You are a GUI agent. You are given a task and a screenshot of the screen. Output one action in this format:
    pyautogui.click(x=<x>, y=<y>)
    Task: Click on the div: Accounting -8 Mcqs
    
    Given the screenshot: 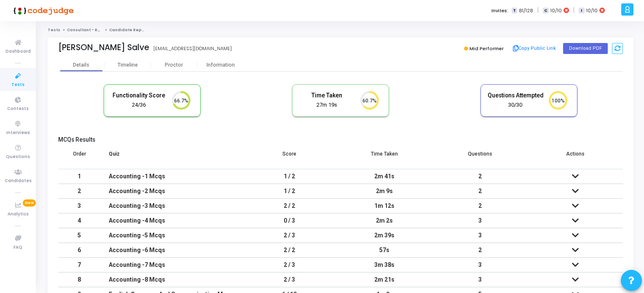 What is the action you would take?
    pyautogui.click(x=171, y=280)
    